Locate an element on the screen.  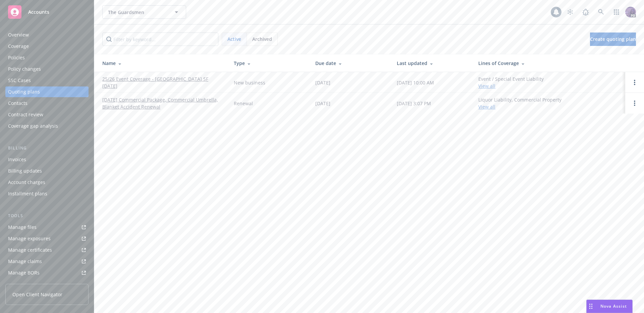
span: Active is located at coordinates (234, 39).